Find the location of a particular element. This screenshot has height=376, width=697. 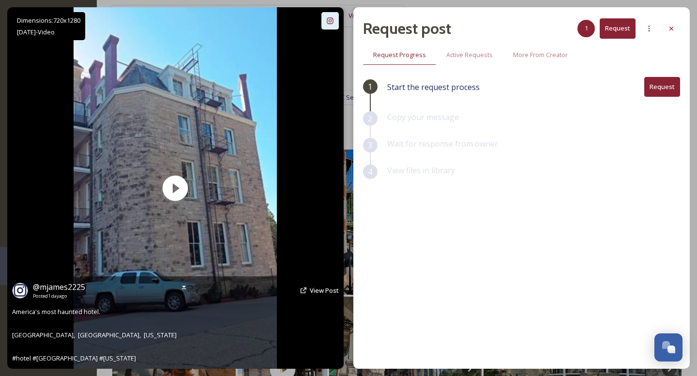

h2: Request post is located at coordinates (407, 29).